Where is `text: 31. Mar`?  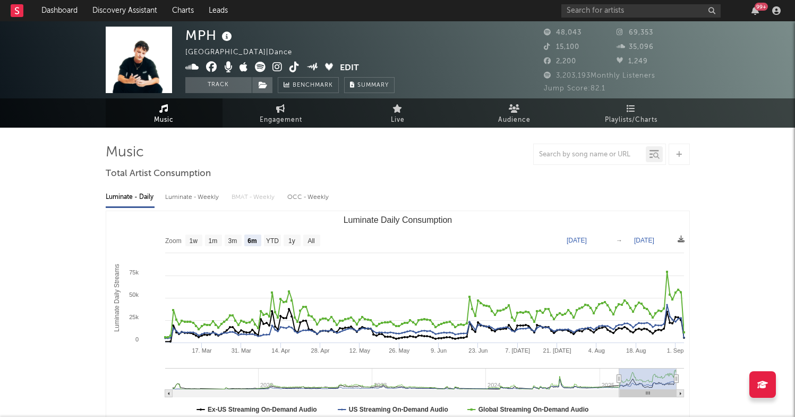 text: 31. Mar is located at coordinates (241, 350).